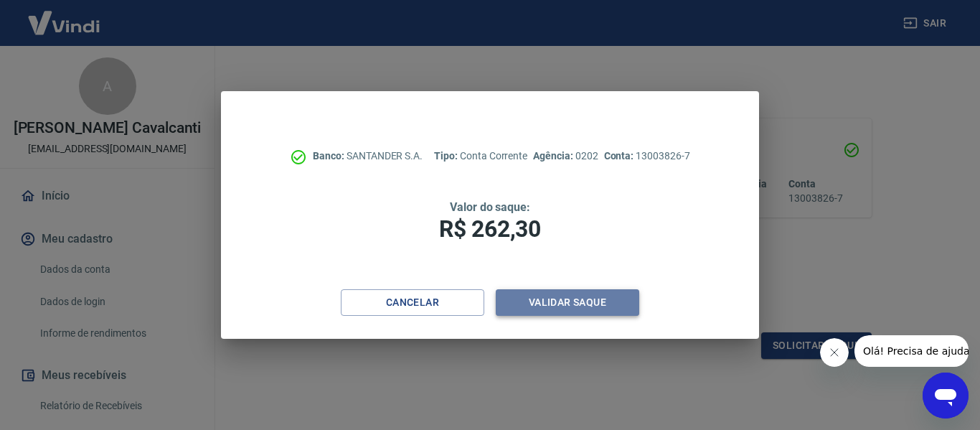 The image size is (980, 430). I want to click on p: Conta Corrente, so click(481, 156).